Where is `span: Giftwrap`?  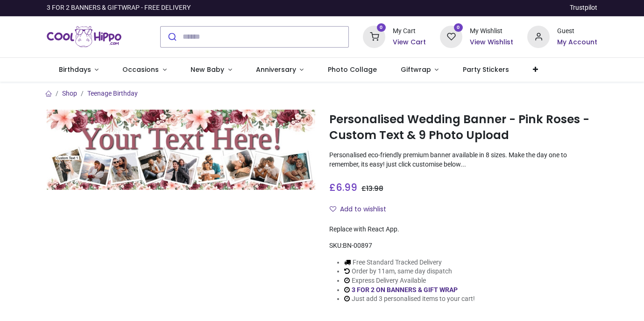
span: Giftwrap is located at coordinates (416, 70).